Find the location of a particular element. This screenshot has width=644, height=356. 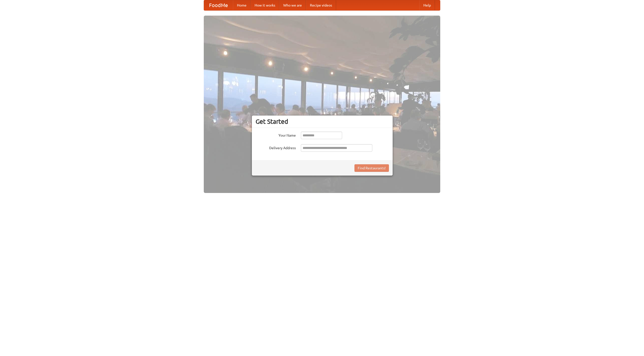

a: FoodMe is located at coordinates (219, 5).